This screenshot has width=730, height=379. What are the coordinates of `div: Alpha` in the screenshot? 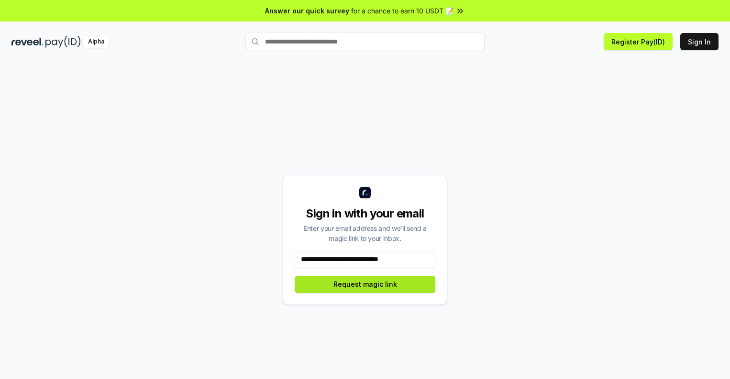 It's located at (96, 42).